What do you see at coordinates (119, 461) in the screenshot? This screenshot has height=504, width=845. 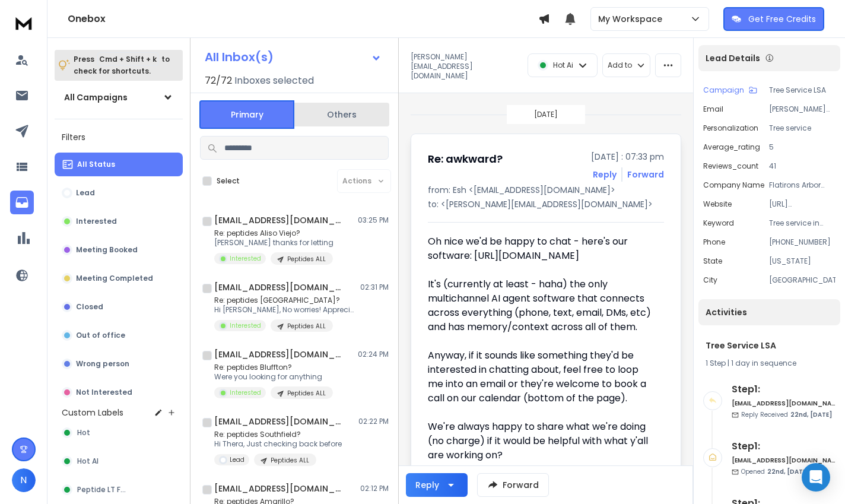 I see `button: Hot AI` at bounding box center [119, 461].